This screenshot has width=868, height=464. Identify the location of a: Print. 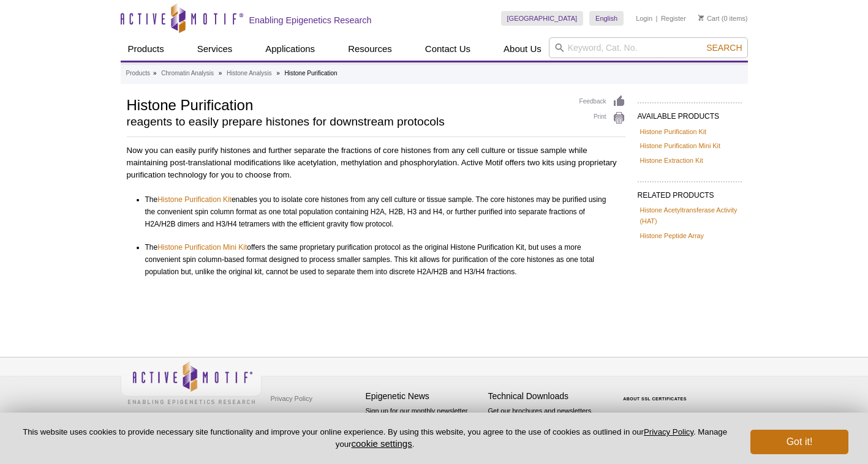
(603, 118).